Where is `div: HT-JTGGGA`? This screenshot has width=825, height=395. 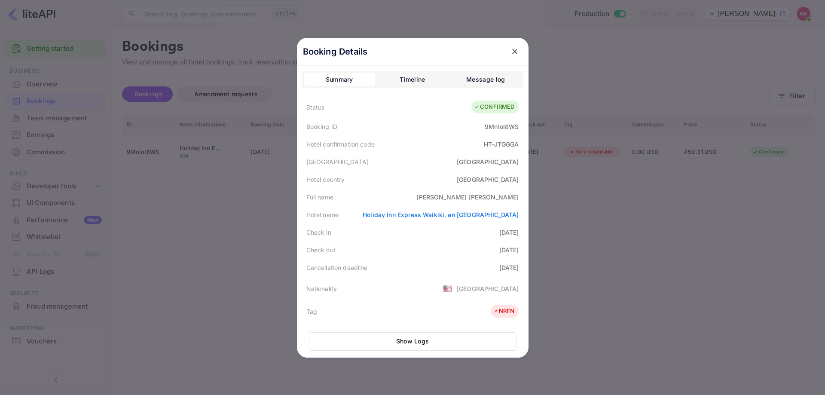 div: HT-JTGGGA is located at coordinates (501, 144).